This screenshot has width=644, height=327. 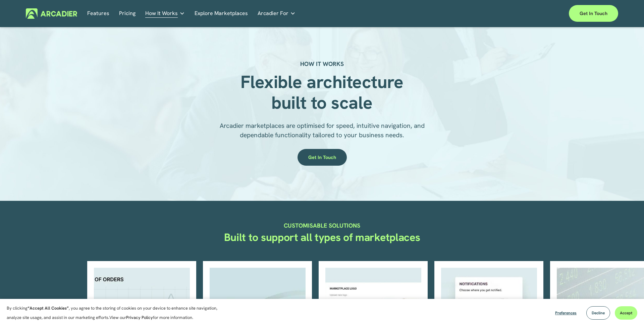 What do you see at coordinates (626, 313) in the screenshot?
I see `span: Accept` at bounding box center [626, 313].